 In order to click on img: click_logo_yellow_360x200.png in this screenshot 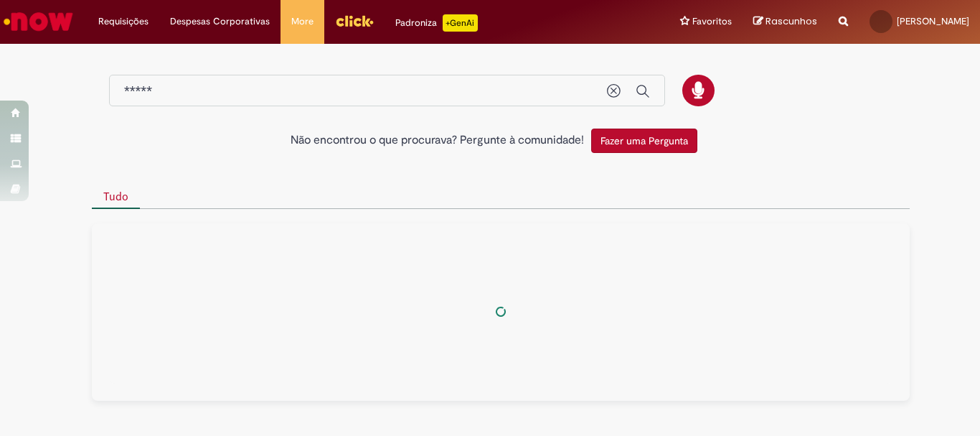, I will do `click(354, 21)`.